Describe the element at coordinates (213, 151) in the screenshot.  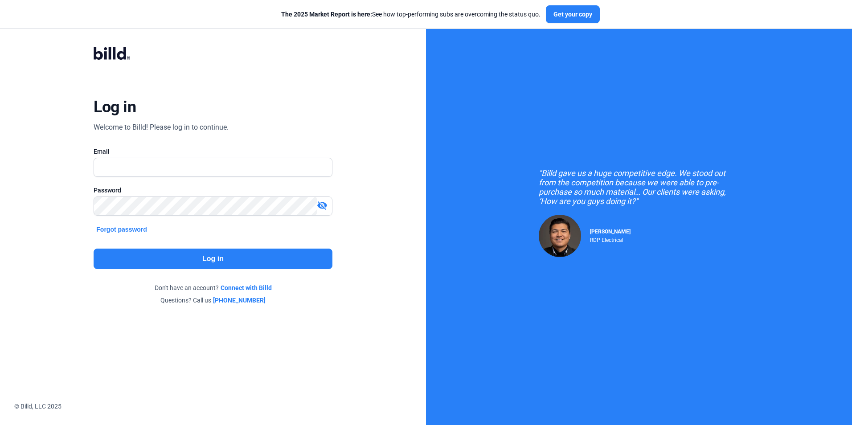
I see `div: Email` at that location.